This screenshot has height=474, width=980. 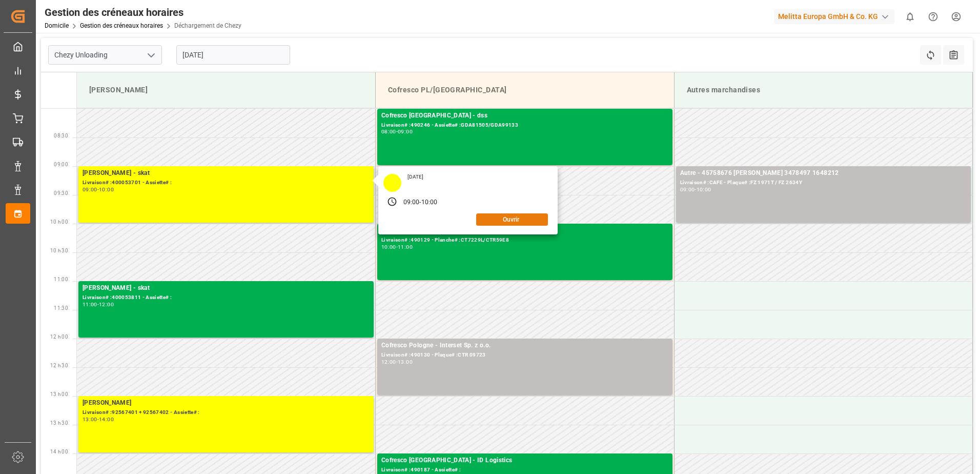 What do you see at coordinates (824, 182) in the screenshot?
I see `div: Livraison# :CAFE - Plaque# :FZ 1971T / FZ 2634Y` at bounding box center [824, 182].